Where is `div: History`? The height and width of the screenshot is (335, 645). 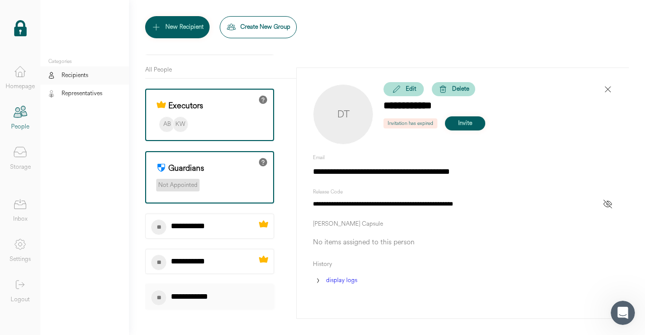 div: History is located at coordinates (462, 264).